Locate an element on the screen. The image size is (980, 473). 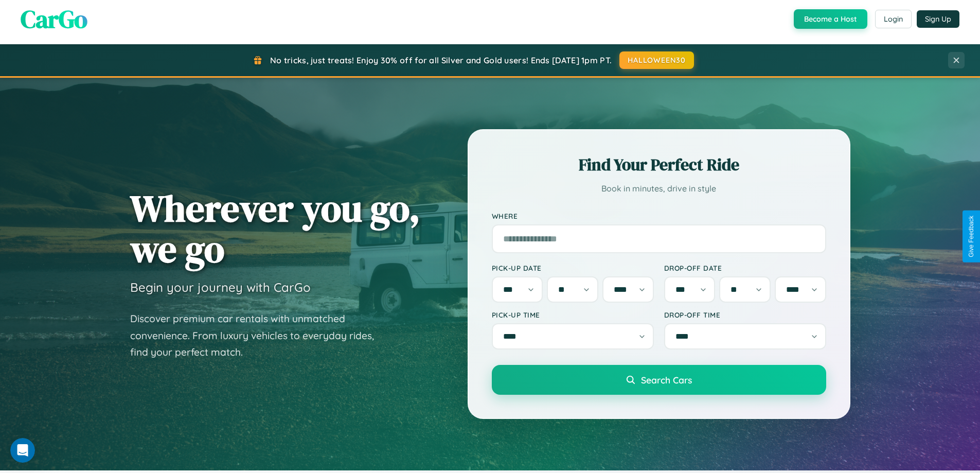
button: Search Cars is located at coordinates (659, 380).